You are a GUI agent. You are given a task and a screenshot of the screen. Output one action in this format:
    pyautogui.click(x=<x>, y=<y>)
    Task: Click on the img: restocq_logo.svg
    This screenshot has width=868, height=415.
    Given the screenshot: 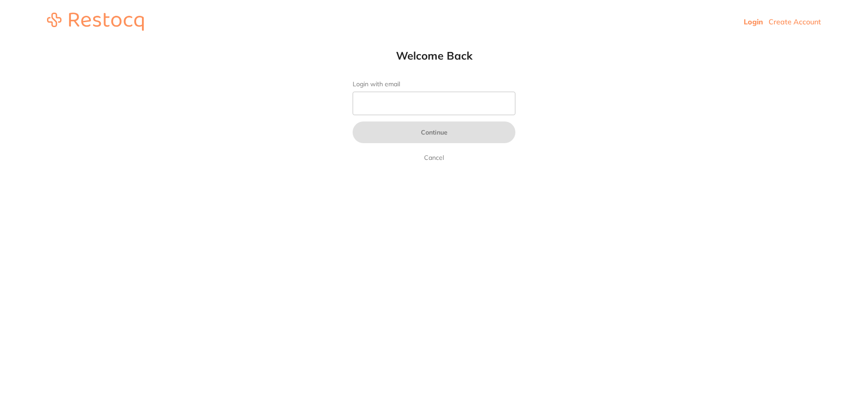 What is the action you would take?
    pyautogui.click(x=96, y=22)
    